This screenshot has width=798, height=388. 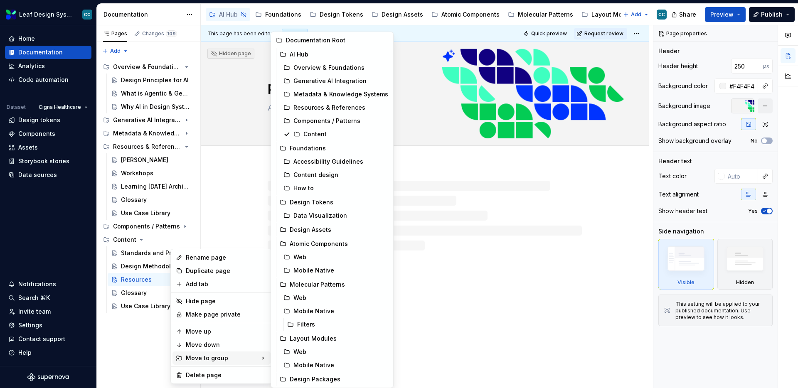 I want to click on div: Add tab, so click(x=226, y=284).